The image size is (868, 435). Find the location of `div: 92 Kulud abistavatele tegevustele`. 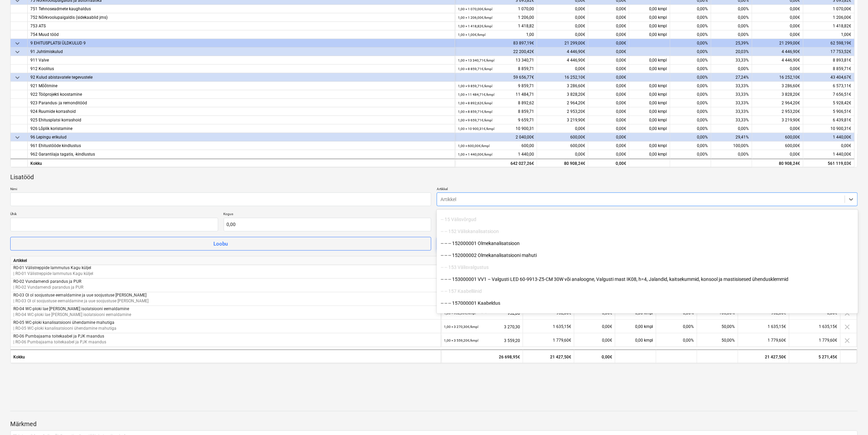

div: 92 Kulud abistavatele tegevustele is located at coordinates (241, 77).